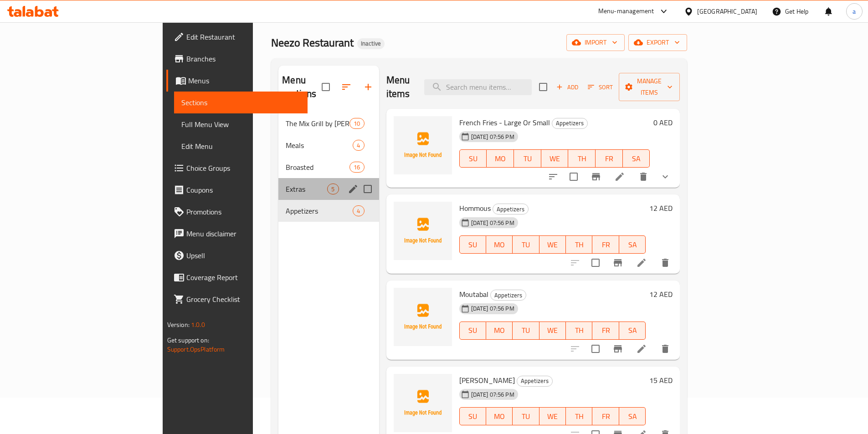 The height and width of the screenshot is (434, 868). What do you see at coordinates (596, 42) in the screenshot?
I see `button: import` at bounding box center [596, 42].